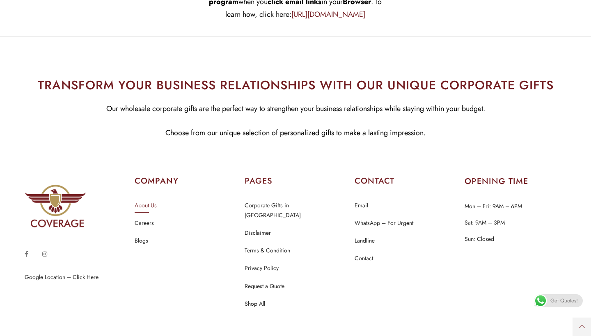  Describe the element at coordinates (363, 259) in the screenshot. I see `a: Contact` at that location.